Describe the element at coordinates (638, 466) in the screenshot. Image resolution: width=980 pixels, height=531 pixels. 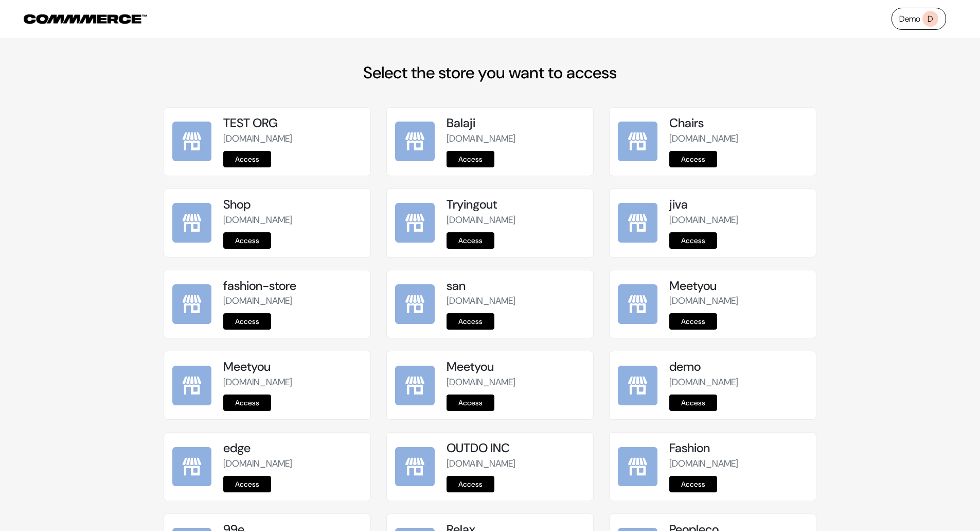
I see `img: Fashion` at that location.